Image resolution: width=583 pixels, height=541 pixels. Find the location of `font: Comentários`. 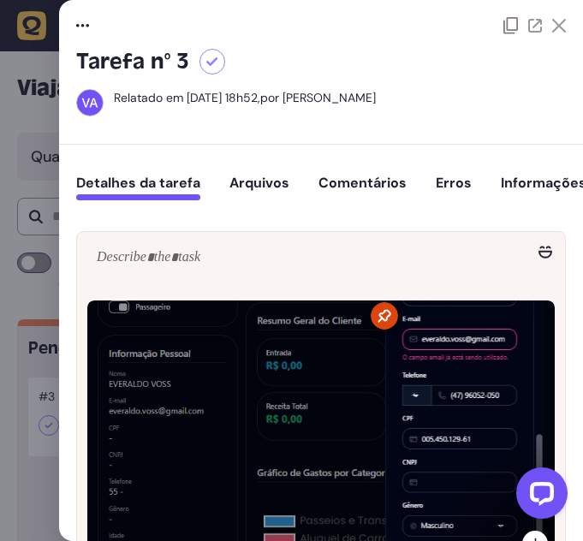

font: Comentários is located at coordinates (362, 182).